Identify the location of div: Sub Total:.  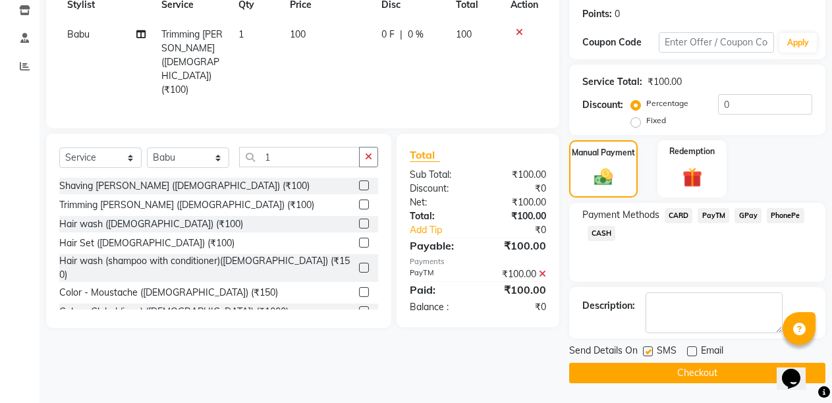
(439, 175).